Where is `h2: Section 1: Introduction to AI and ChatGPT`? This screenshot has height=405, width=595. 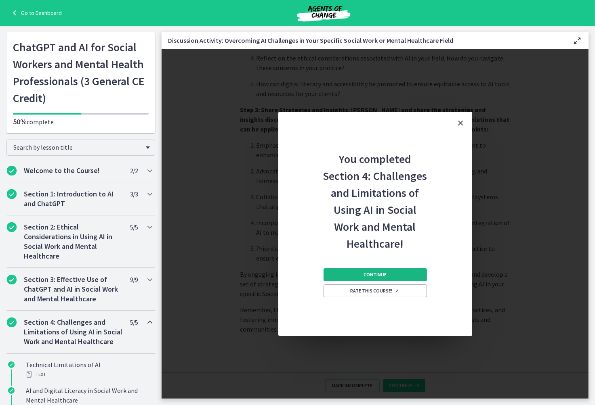
h2: Section 1: Introduction to AI and ChatGPT is located at coordinates (73, 199).